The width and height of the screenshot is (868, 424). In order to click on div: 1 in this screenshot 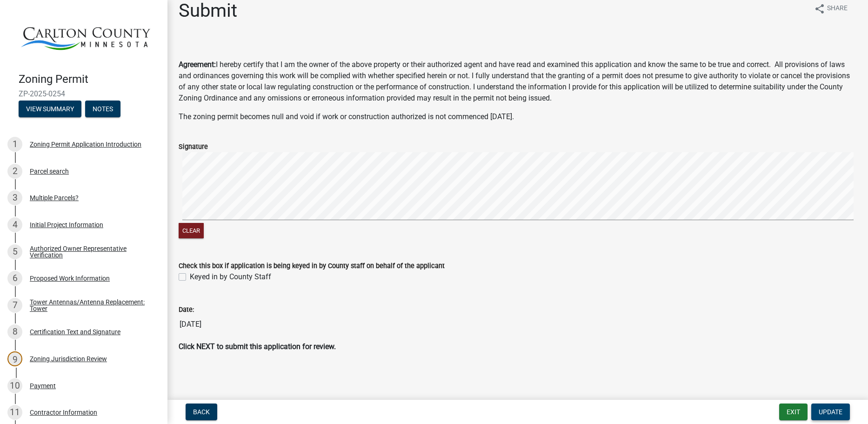, I will do `click(15, 145)`.